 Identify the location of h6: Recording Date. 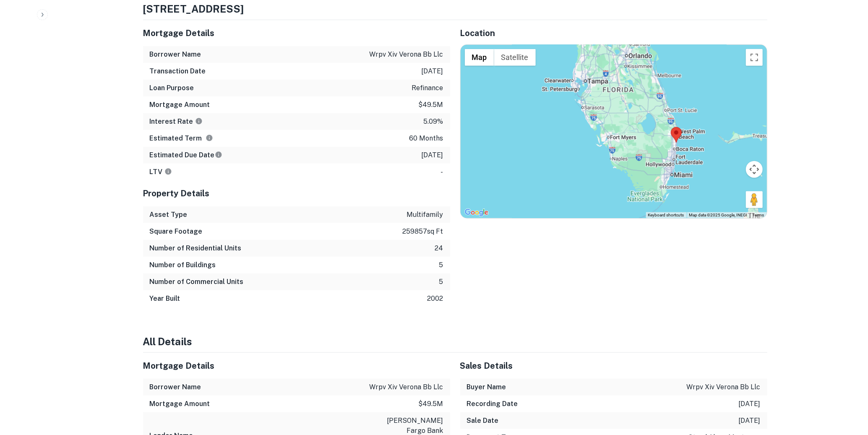
(492, 404).